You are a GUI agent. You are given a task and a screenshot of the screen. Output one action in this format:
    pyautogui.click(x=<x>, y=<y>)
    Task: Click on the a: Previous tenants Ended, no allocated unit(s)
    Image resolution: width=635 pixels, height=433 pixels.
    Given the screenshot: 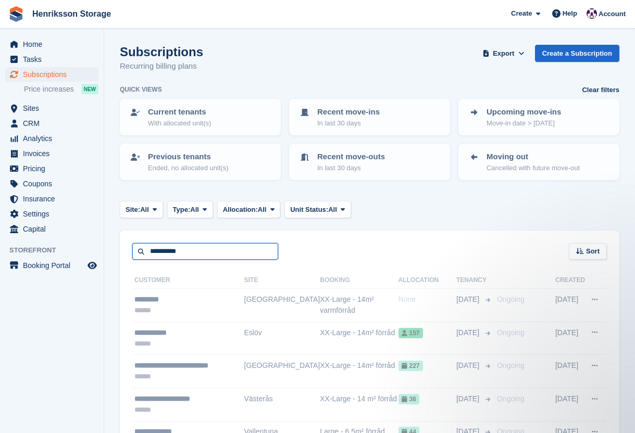 What is the action you would take?
    pyautogui.click(x=200, y=162)
    